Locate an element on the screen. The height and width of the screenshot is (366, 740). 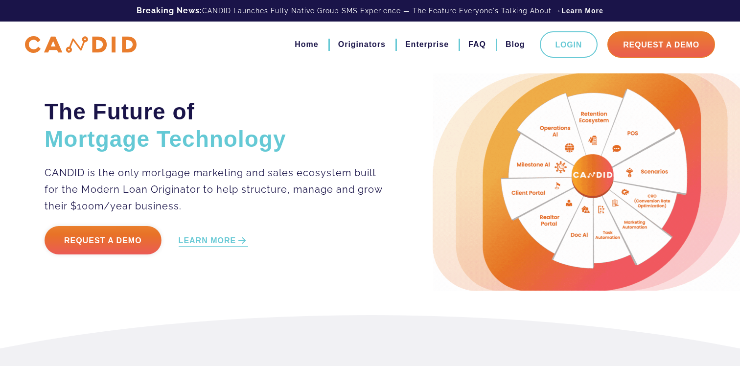
a: Learn More is located at coordinates (582, 11).